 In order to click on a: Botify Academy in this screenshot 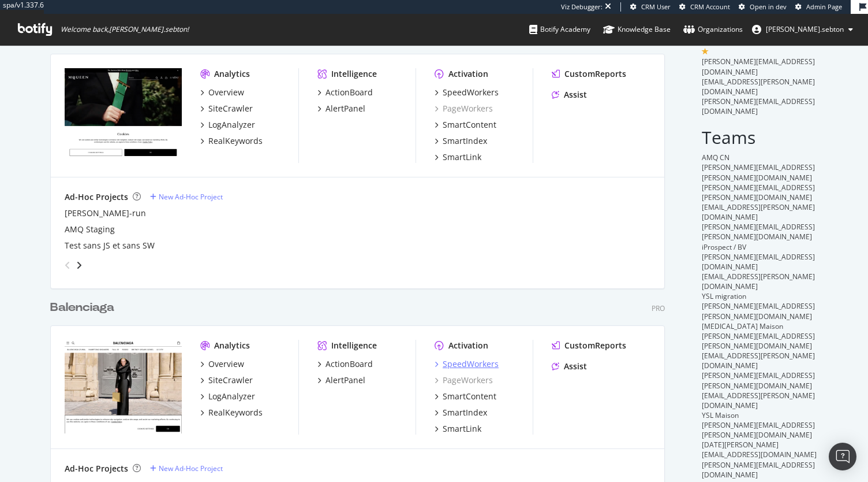, I will do `click(560, 30)`.